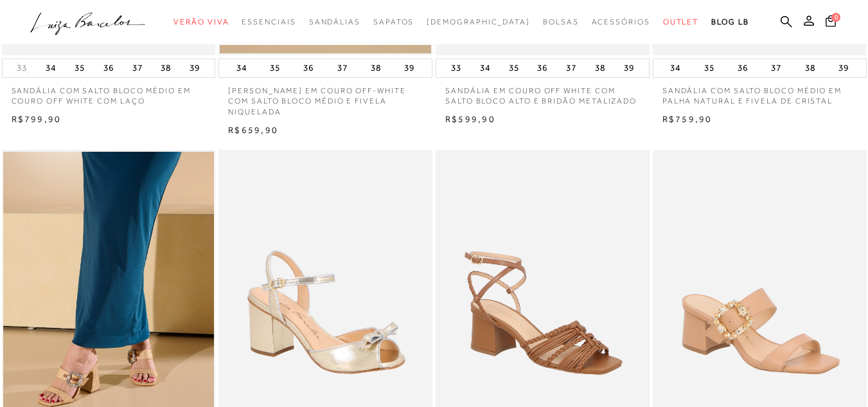 This screenshot has height=407, width=868. Describe the element at coordinates (760, 93) in the screenshot. I see `a: SANDÁLIA COM SALTO BLOCO MÉDIO EM PALHA NATURAL E FIVELA DE CRISTAL` at that location.